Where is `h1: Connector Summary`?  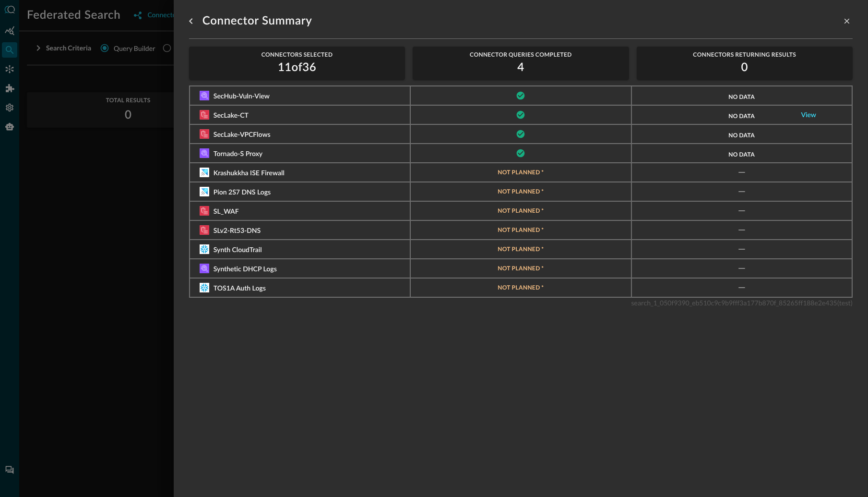 h1: Connector Summary is located at coordinates (257, 21).